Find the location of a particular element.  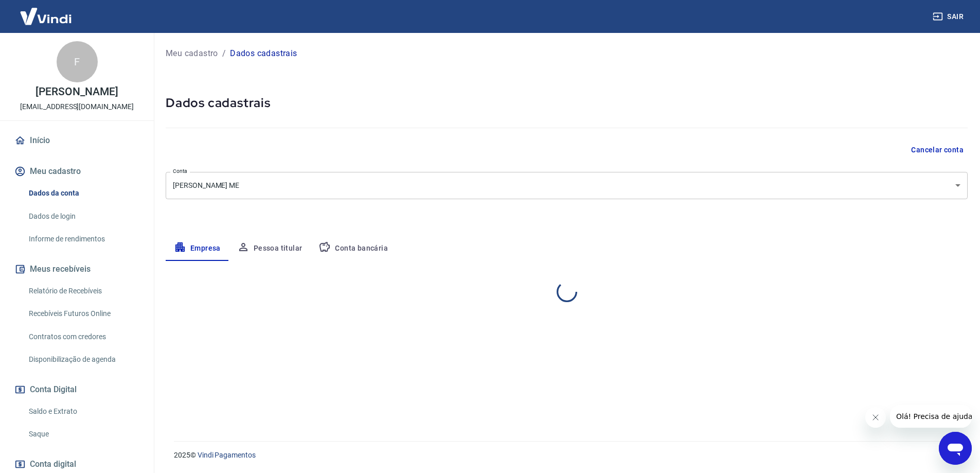

p: Dados cadastrais is located at coordinates (263, 54).